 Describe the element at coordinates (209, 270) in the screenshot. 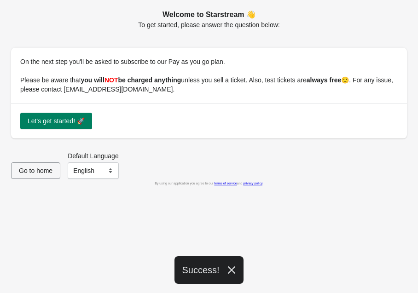

I see `div: Success!` at that location.